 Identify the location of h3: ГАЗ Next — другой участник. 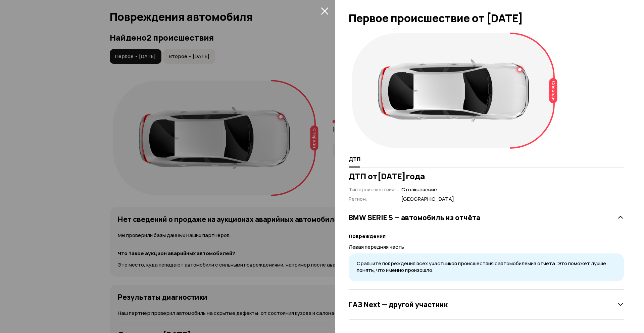
(398, 304).